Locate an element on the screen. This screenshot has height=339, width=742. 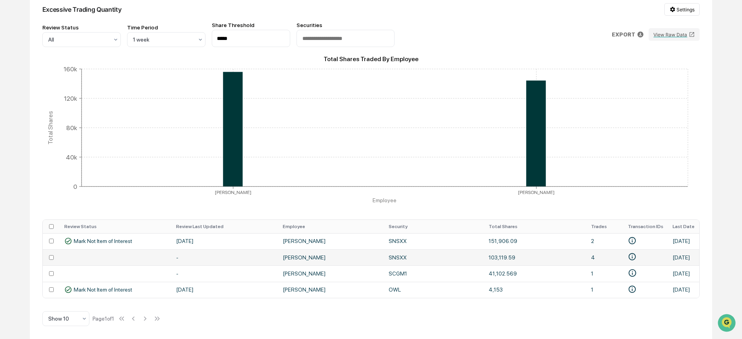
tspan: Employee is located at coordinates (384, 200).